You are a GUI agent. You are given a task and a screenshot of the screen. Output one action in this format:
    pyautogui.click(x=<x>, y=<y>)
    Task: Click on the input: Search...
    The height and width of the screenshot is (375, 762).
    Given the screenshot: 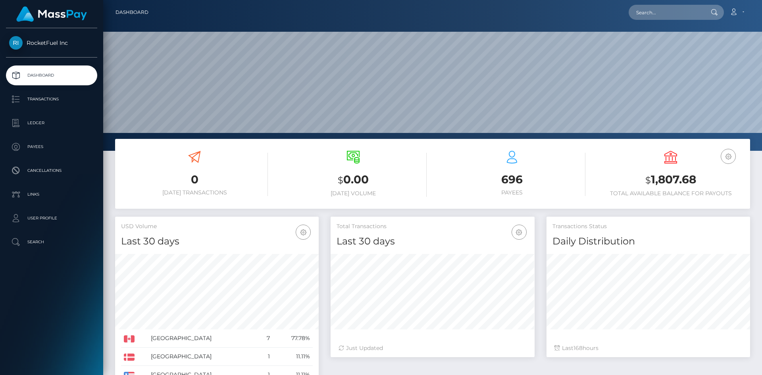 What is the action you would take?
    pyautogui.click(x=666, y=12)
    